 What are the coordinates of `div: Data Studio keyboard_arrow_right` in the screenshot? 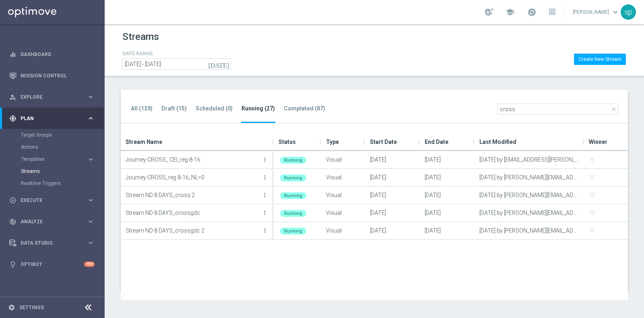 It's located at (52, 243).